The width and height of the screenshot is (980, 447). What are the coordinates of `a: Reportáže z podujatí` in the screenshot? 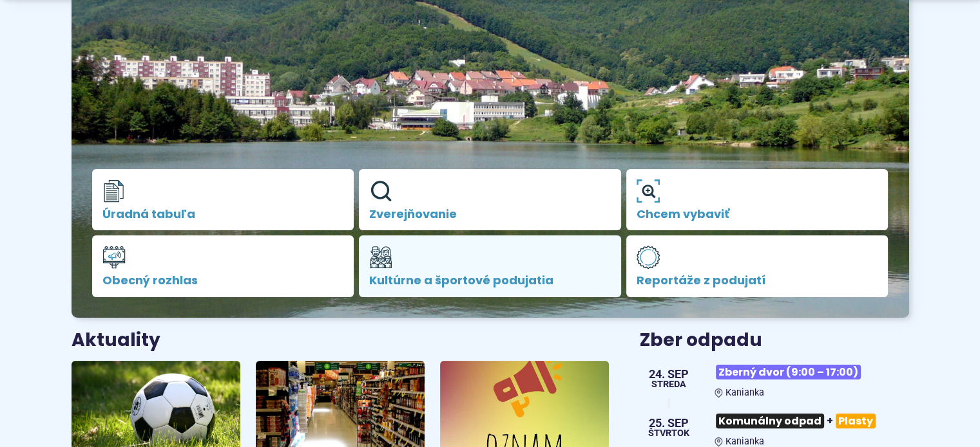 It's located at (757, 266).